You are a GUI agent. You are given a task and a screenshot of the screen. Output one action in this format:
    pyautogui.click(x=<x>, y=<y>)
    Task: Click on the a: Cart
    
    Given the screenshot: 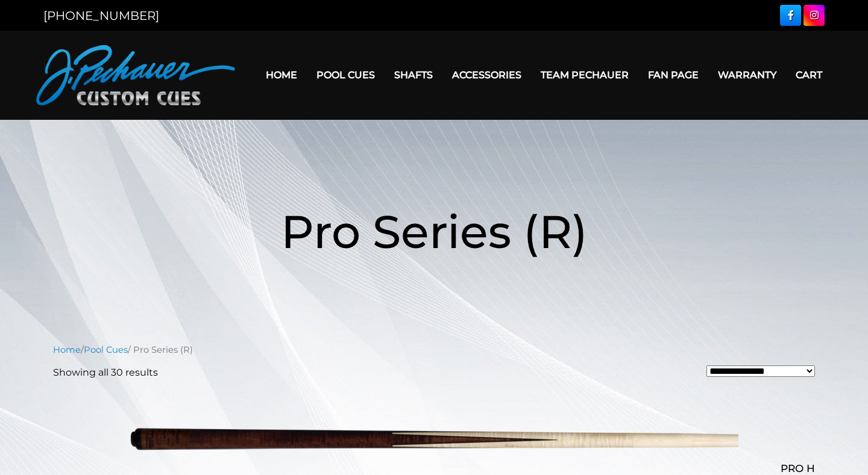 What is the action you would take?
    pyautogui.click(x=809, y=74)
    